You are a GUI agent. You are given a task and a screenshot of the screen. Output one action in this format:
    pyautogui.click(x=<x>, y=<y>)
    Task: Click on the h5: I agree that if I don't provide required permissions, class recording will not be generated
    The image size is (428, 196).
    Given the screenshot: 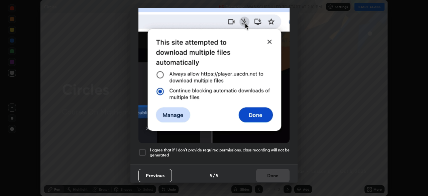 What is the action you would take?
    pyautogui.click(x=220, y=152)
    